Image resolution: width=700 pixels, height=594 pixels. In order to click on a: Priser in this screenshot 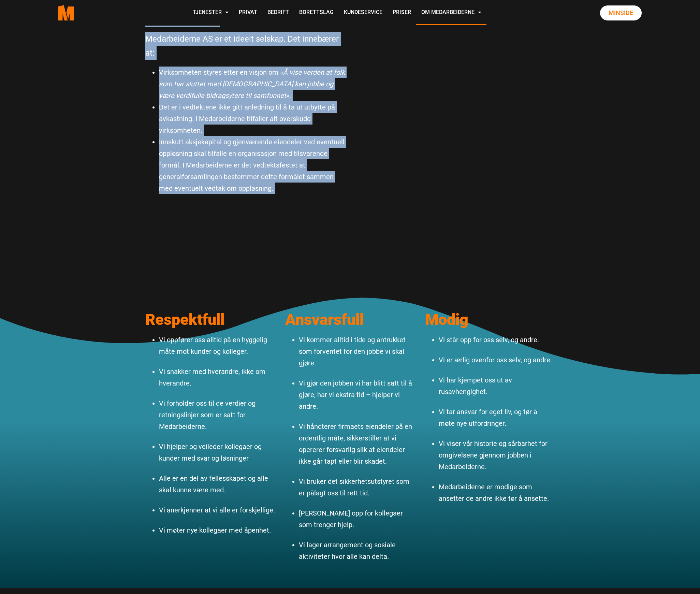, I will do `click(402, 12)`.